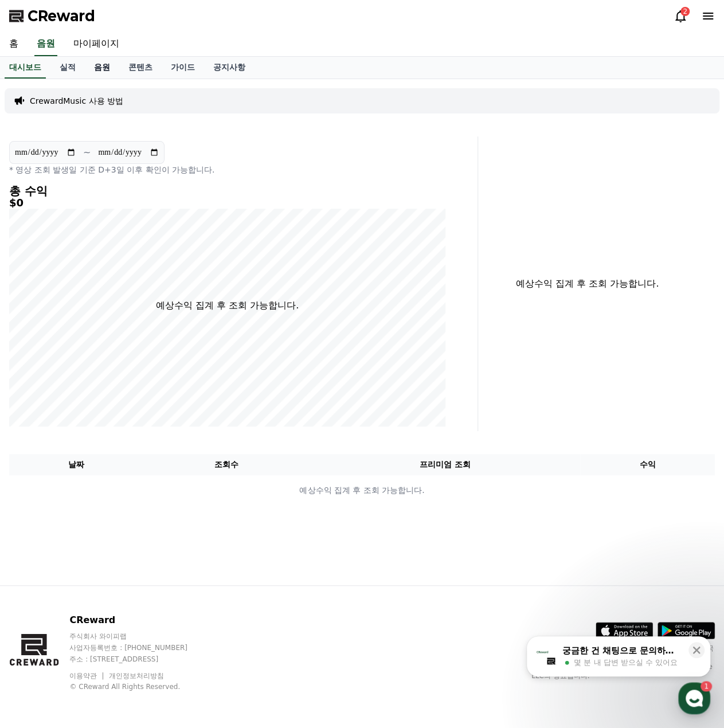 The width and height of the screenshot is (724, 728). What do you see at coordinates (140, 620) in the screenshot?
I see `p: CReward` at bounding box center [140, 620].